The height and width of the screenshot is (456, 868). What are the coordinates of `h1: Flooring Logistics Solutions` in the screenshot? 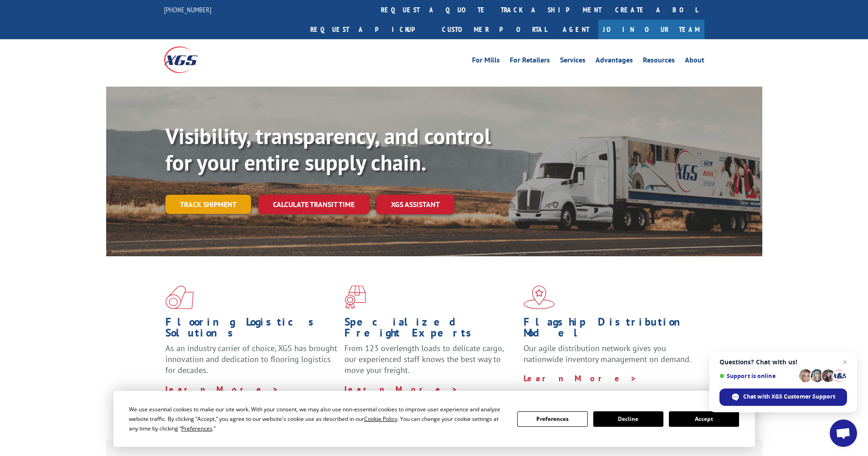 It's located at (251, 330).